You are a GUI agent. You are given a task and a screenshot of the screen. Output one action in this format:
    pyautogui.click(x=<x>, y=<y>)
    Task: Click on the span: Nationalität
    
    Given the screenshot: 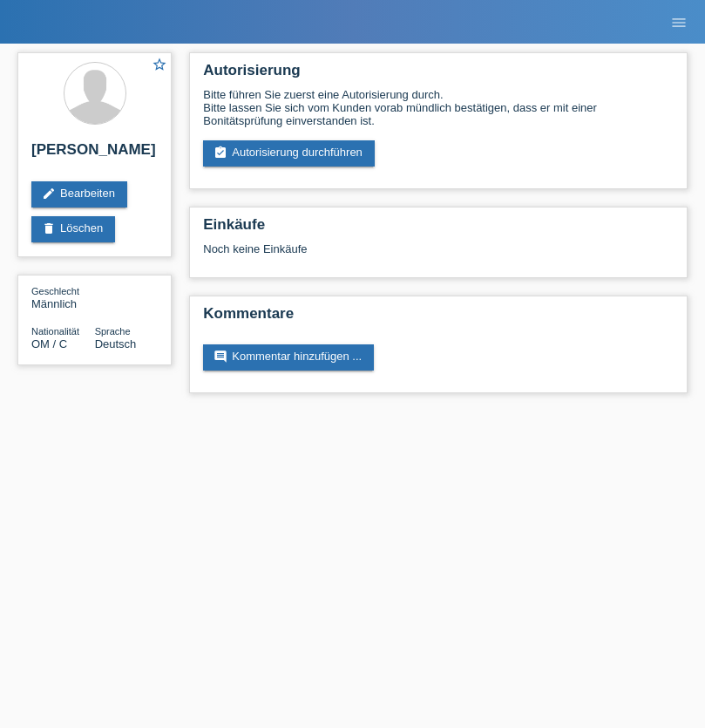 What is the action you would take?
    pyautogui.click(x=55, y=332)
    